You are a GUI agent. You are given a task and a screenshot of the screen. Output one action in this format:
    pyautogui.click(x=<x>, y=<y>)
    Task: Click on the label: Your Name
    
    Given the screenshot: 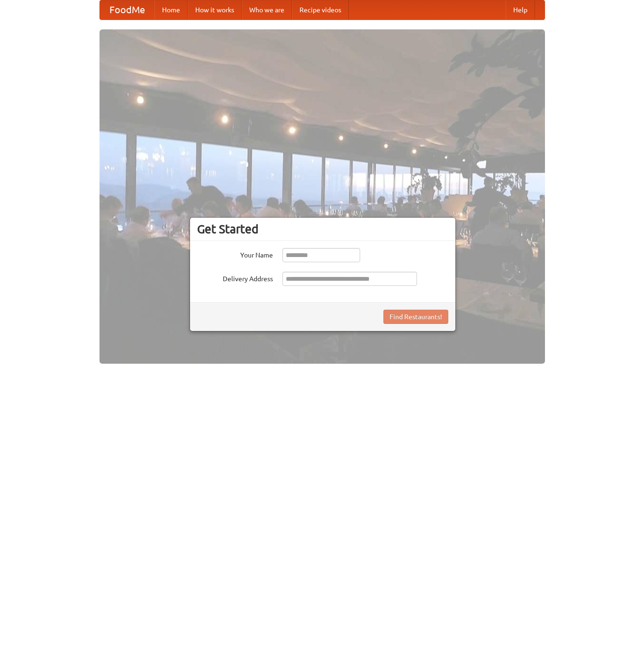 What is the action you would take?
    pyautogui.click(x=235, y=253)
    